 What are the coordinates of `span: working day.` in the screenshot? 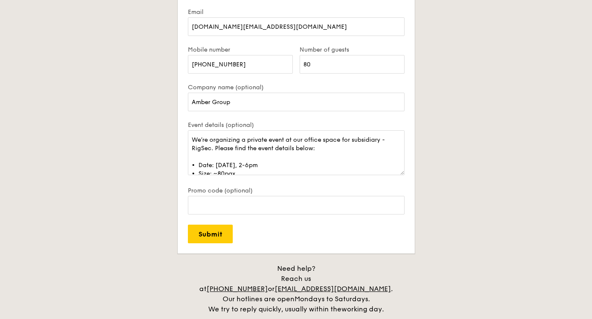 It's located at (362, 309).